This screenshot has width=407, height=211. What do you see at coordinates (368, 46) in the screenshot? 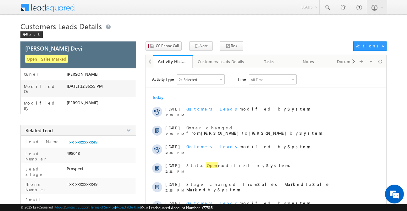
I see `div: Actions` at bounding box center [368, 46].